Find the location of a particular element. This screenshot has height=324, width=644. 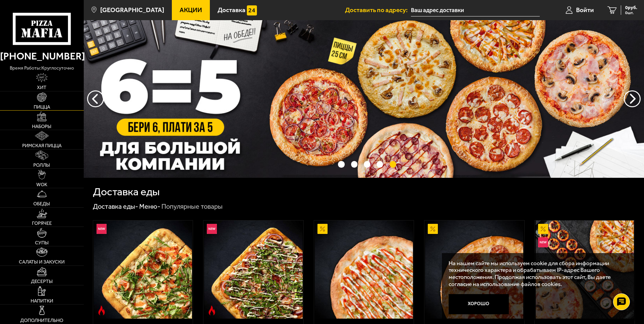

a: АкционныйНовинкаВсё включено is located at coordinates (585, 270).